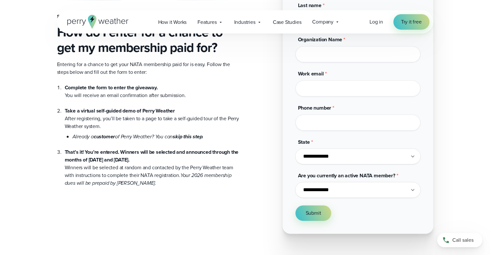 This screenshot has height=255, width=490. What do you see at coordinates (310, 5) in the screenshot?
I see `span: Last name` at bounding box center [310, 5].